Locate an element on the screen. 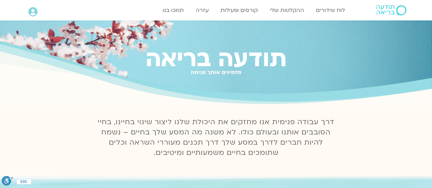 This screenshot has width=432, height=188. a: ההקלטות שלי is located at coordinates (287, 10).